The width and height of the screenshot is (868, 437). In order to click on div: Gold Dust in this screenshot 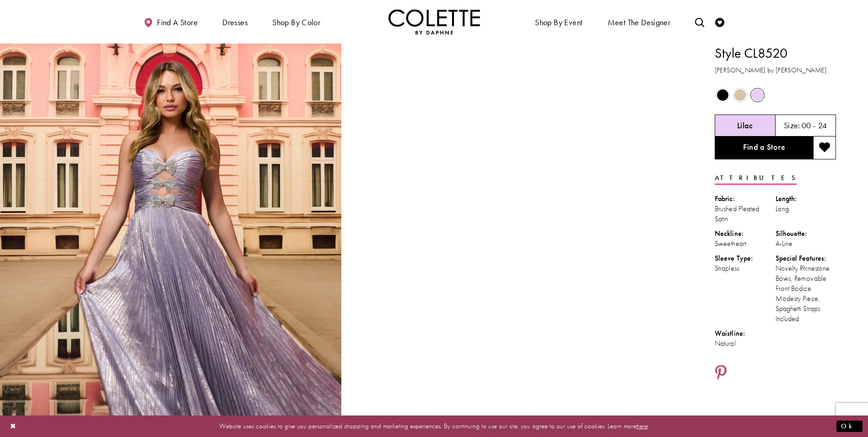, I will do `click(740, 95)`.